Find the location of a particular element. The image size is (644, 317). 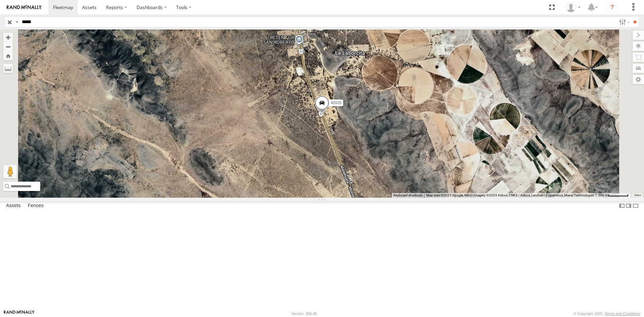

div: Juan Lopez is located at coordinates (573, 7).